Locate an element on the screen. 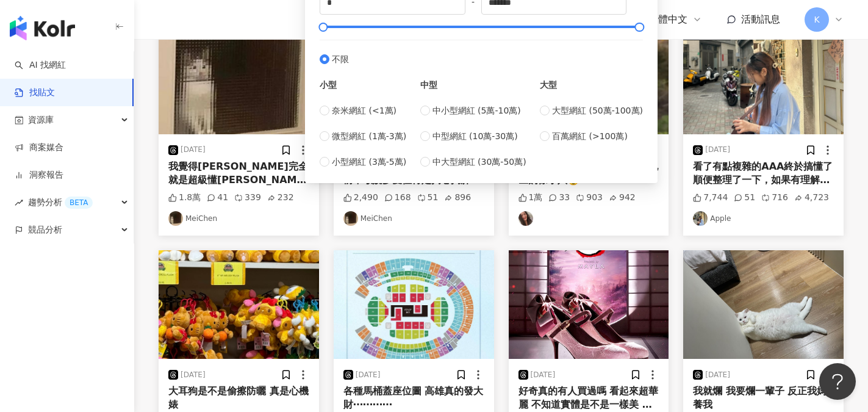 This screenshot has height=412, width=868. a: 洞察報告 is located at coordinates (39, 175).